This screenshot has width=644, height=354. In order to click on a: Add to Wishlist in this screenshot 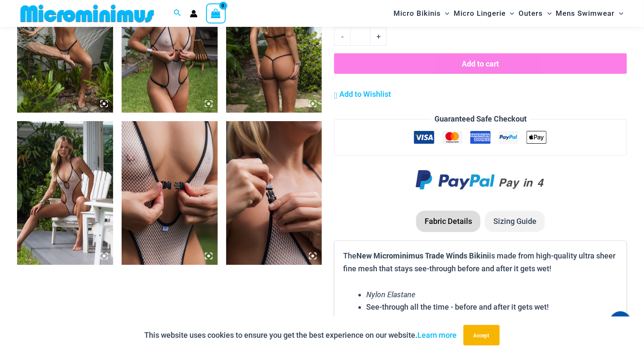, I will do `click(362, 94)`.